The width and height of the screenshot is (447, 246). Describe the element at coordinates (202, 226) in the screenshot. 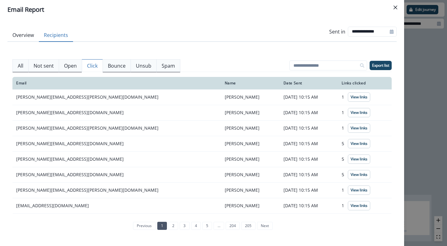

I see `ul: Pagination` at that location.